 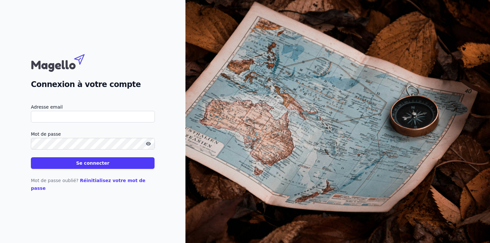 I want to click on h2: Connexion à votre compte, so click(x=93, y=84).